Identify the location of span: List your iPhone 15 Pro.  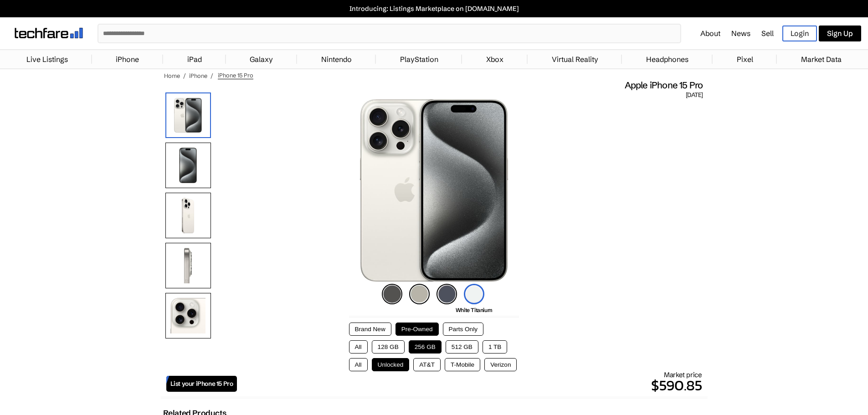
(202, 384).